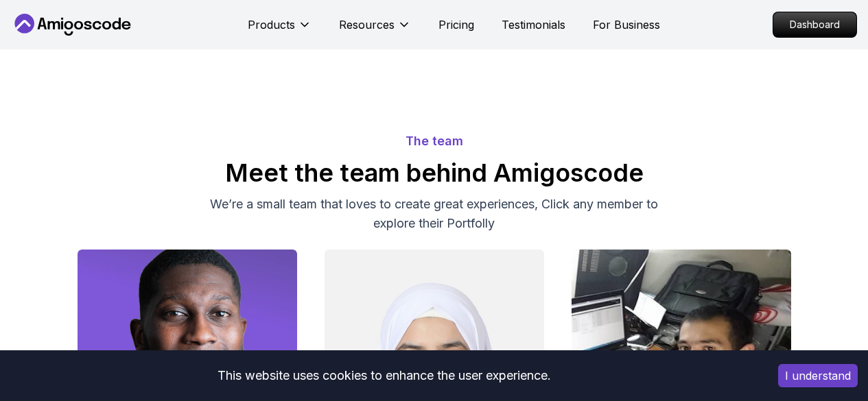 The image size is (868, 401). What do you see at coordinates (456, 24) in the screenshot?
I see `a: Pricing` at bounding box center [456, 24].